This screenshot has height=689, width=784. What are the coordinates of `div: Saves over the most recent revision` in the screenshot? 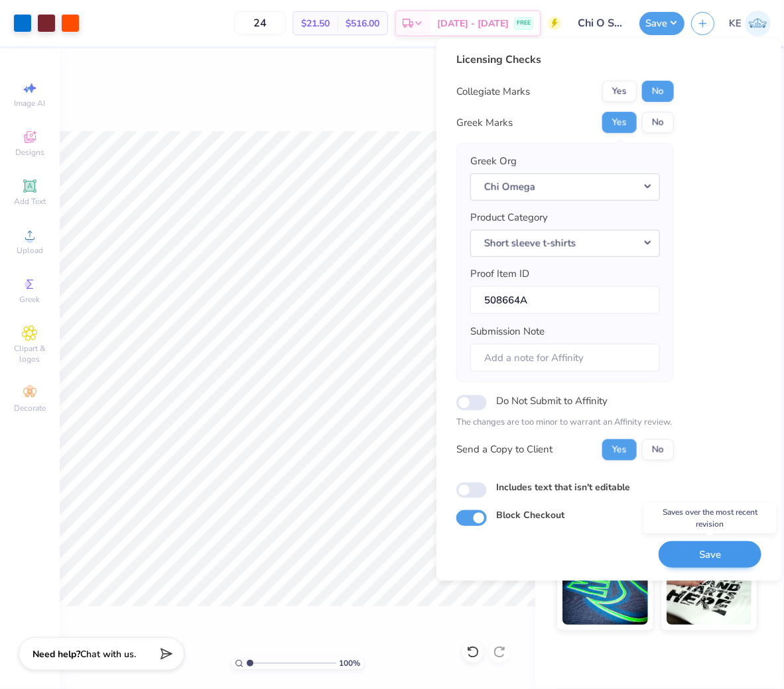 It's located at (709, 519).